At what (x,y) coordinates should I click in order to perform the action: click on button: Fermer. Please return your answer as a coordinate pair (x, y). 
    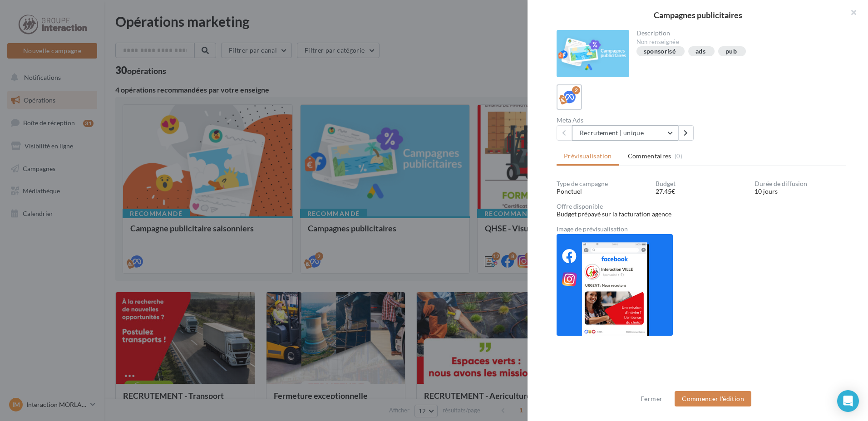
    Looking at the image, I should click on (652, 399).